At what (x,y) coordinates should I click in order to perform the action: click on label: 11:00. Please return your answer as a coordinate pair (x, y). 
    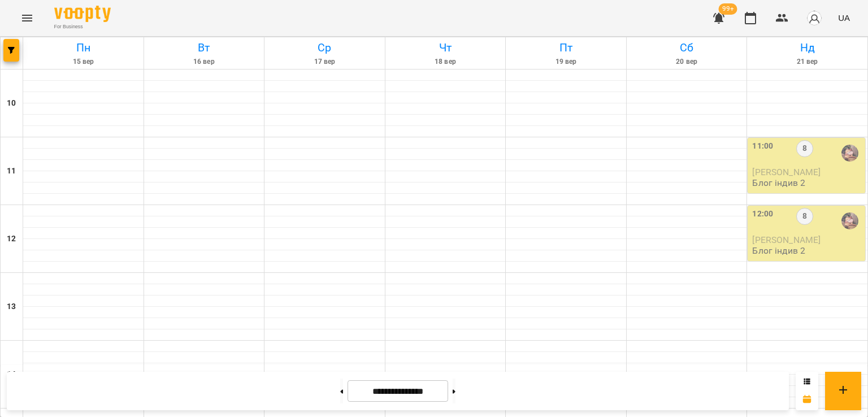
    Looking at the image, I should click on (763, 146).